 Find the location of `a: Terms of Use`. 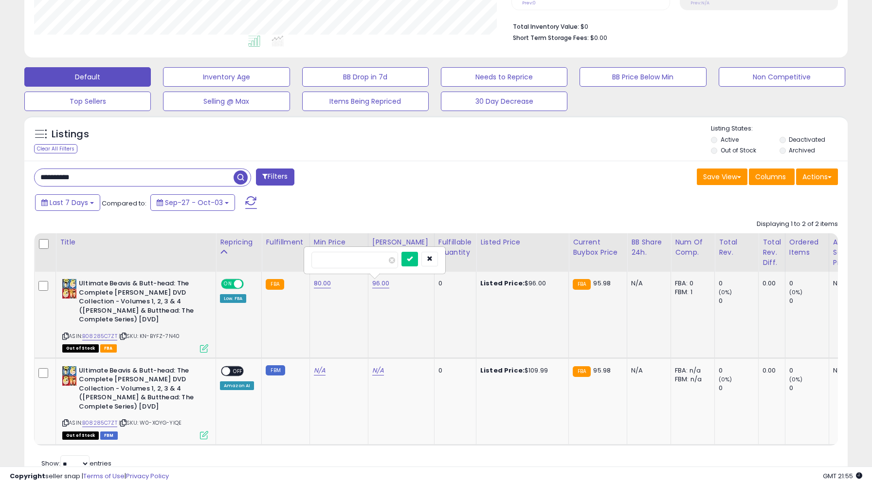

a: Terms of Use is located at coordinates (104, 476).